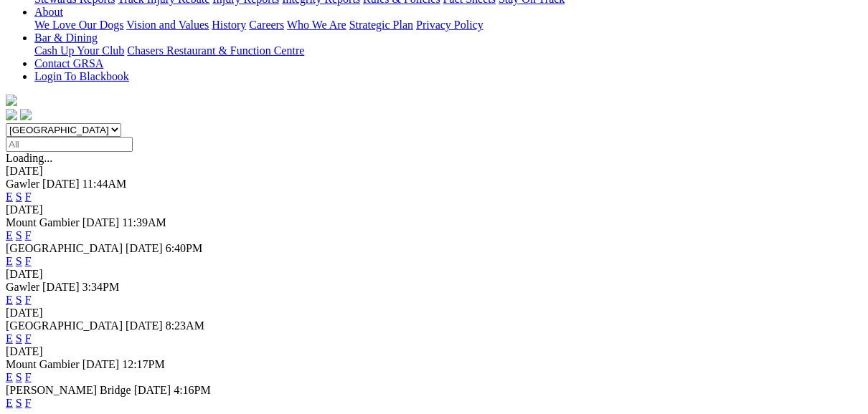  I want to click on span: 8:23AM, so click(185, 325).